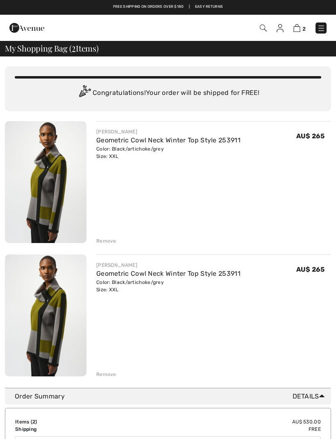 The width and height of the screenshot is (336, 439). Describe the element at coordinates (27, 28) in the screenshot. I see `img: 1ère Avenue` at that location.